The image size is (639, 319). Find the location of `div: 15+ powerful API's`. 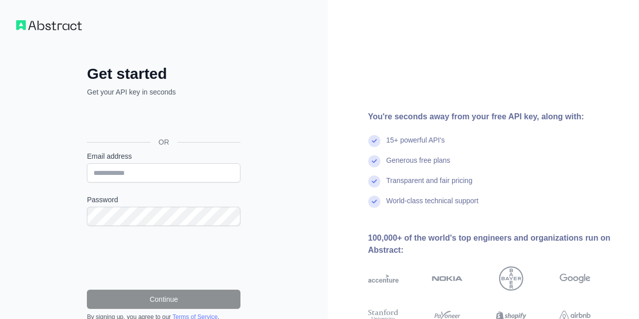

div: 15+ powerful API's is located at coordinates (416, 145).